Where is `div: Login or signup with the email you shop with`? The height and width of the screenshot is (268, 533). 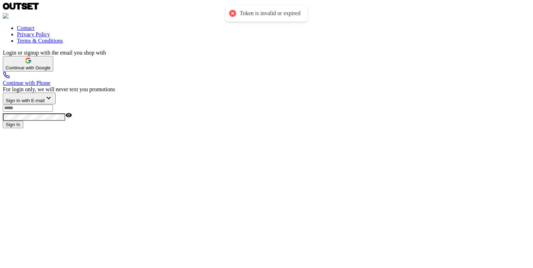
div: Login or signup with the email you shop with is located at coordinates (266, 53).